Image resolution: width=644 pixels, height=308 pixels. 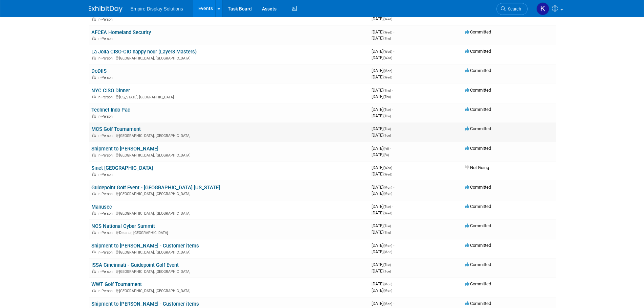 What do you see at coordinates (144, 52) in the screenshot?
I see `a: La Jolla CISO-CIO happy hour (Layer8 Masters)` at bounding box center [144, 52].